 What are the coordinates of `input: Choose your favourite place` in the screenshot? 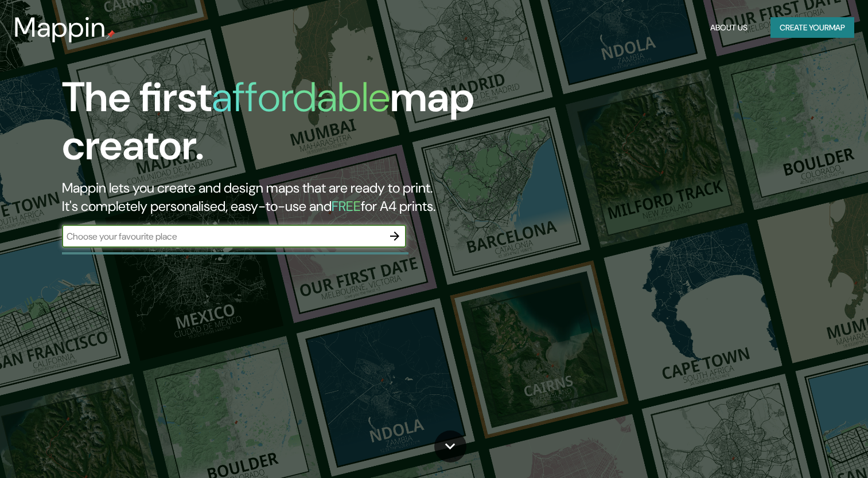 It's located at (222, 236).